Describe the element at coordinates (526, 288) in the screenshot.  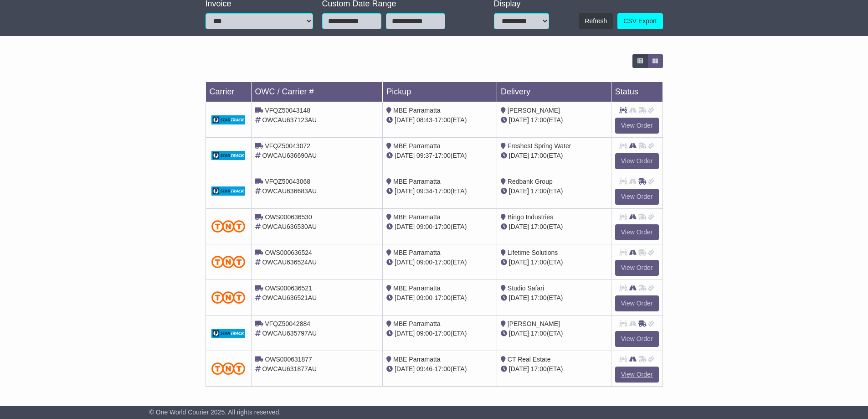
I see `span: Studio Safari` at that location.